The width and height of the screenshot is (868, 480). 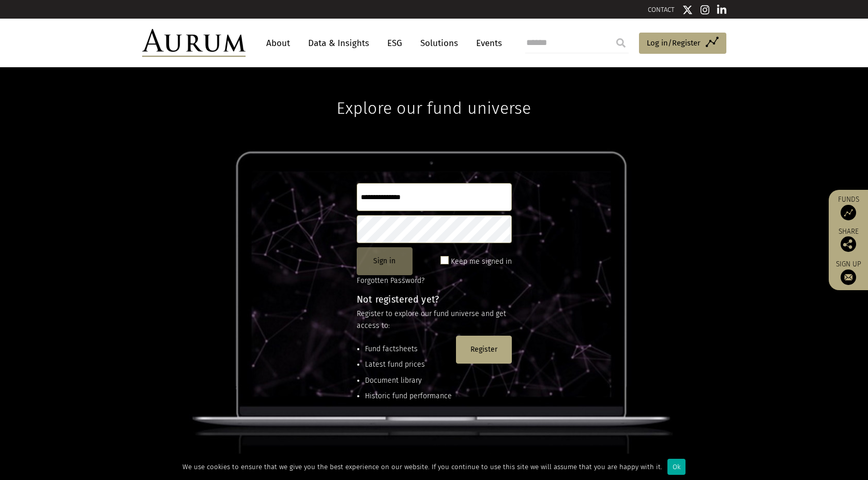 What do you see at coordinates (688, 10) in the screenshot?
I see `img: Twitter icon` at bounding box center [688, 10].